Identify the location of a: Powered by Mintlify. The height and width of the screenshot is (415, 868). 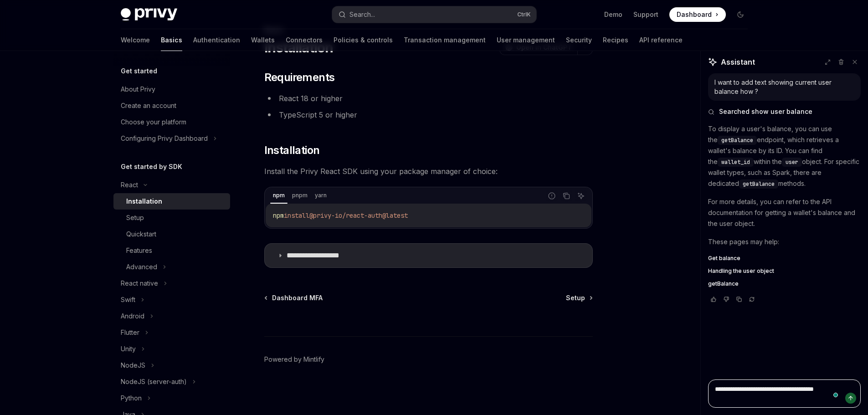
(295, 359).